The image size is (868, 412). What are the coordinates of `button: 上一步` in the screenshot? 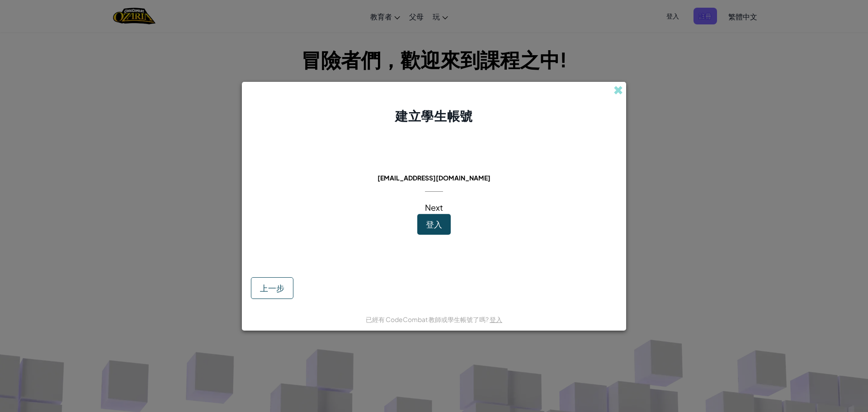 It's located at (272, 289).